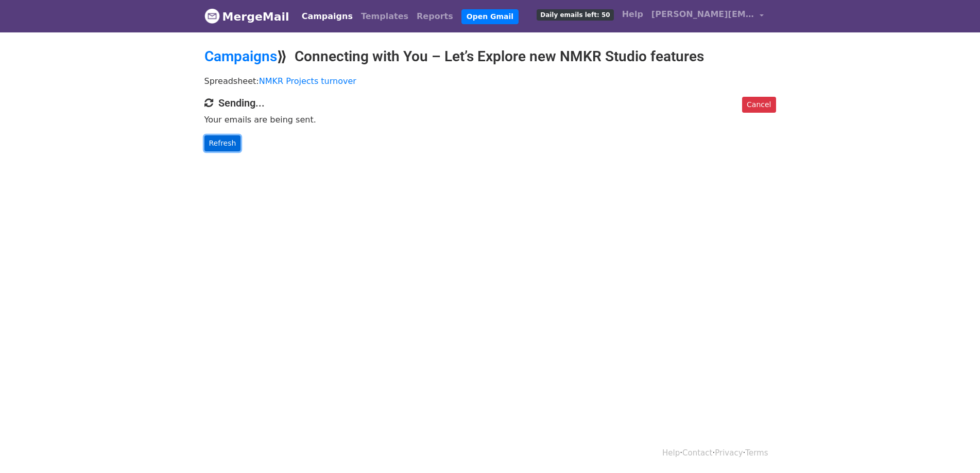 The width and height of the screenshot is (980, 473). What do you see at coordinates (212, 16) in the screenshot?
I see `img: MergeMail logo` at bounding box center [212, 16].